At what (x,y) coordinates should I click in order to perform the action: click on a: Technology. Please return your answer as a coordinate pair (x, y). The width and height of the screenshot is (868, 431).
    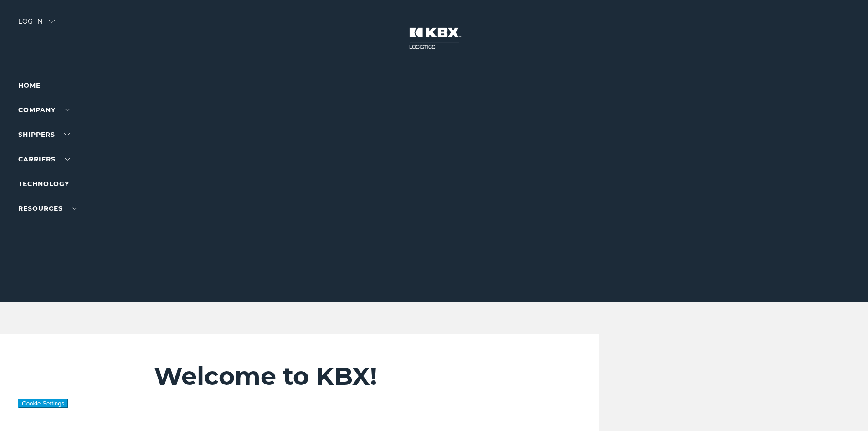
    Looking at the image, I should click on (44, 184).